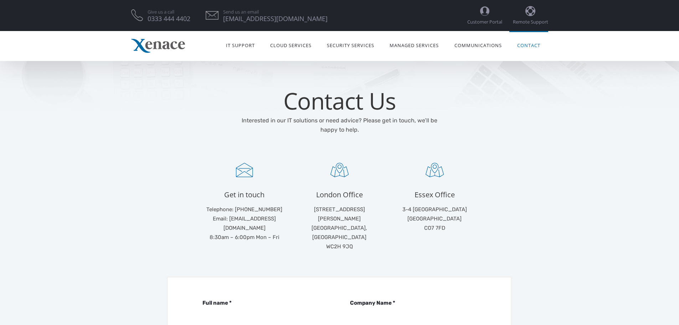 This screenshot has width=679, height=325. I want to click on a: Managed Services, so click(414, 45).